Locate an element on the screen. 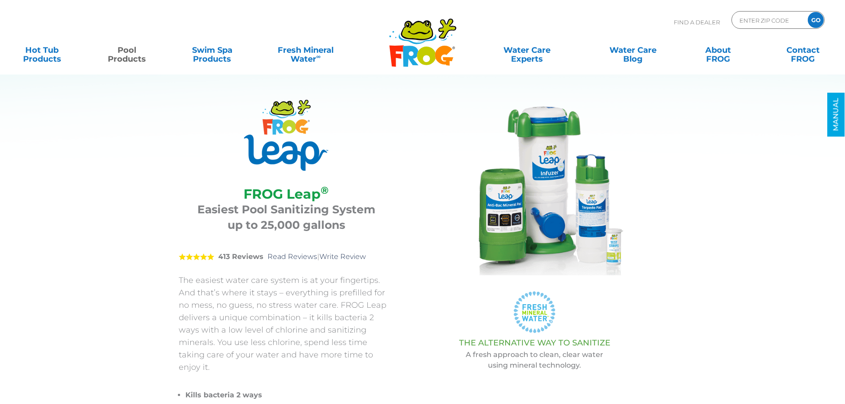 The width and height of the screenshot is (845, 404). a: Swim SpaProducts is located at coordinates (212, 50).